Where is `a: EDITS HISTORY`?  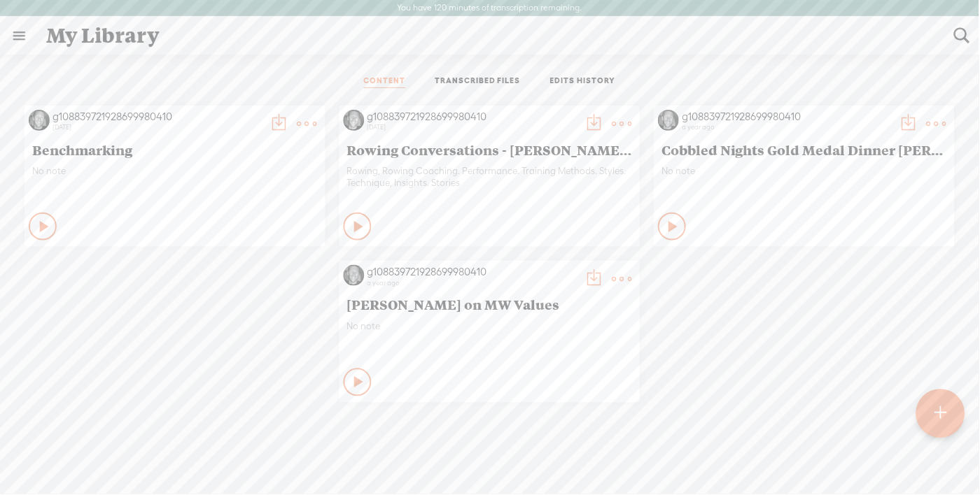
a: EDITS HISTORY is located at coordinates (584, 82).